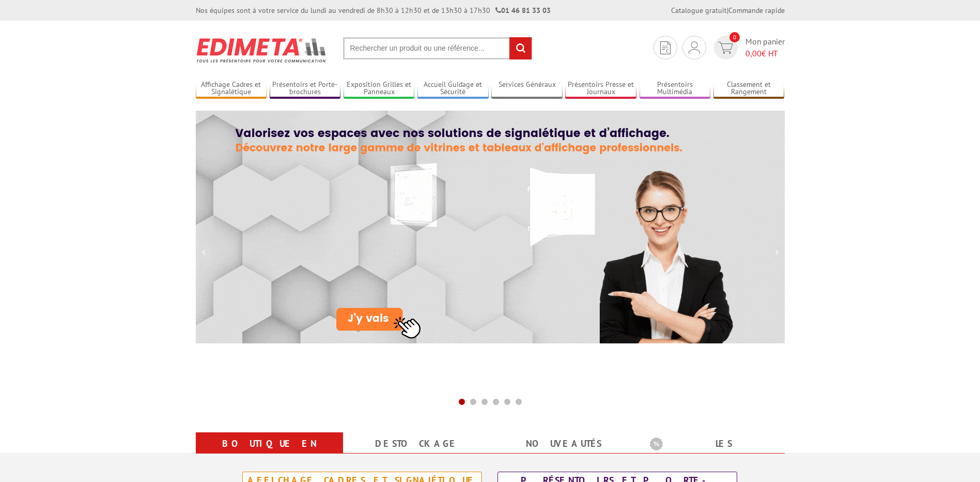  Describe the element at coordinates (601, 88) in the screenshot. I see `a: Présentoirs Presse et Journaux` at that location.